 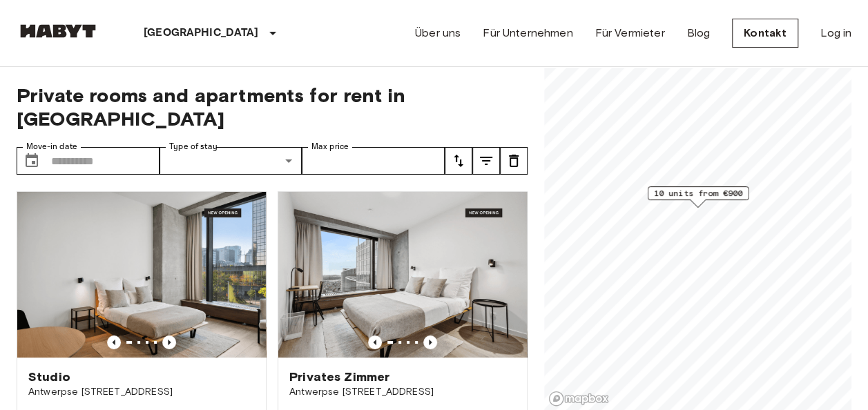 What do you see at coordinates (52, 147) in the screenshot?
I see `label: Move-in date` at bounding box center [52, 147].